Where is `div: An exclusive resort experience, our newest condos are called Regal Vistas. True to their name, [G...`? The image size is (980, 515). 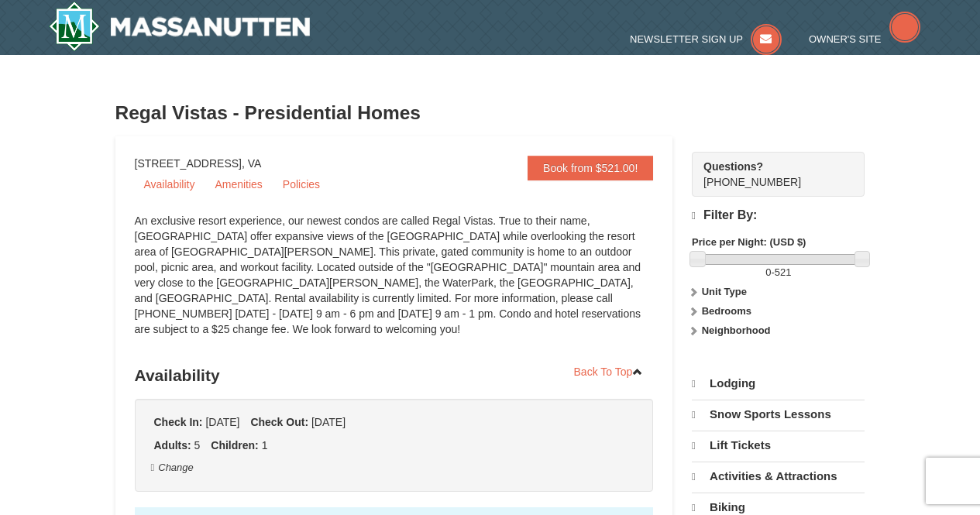 div: An exclusive resort experience, our newest condos are called Regal Vistas. True to their name, [G... is located at coordinates (394, 282).